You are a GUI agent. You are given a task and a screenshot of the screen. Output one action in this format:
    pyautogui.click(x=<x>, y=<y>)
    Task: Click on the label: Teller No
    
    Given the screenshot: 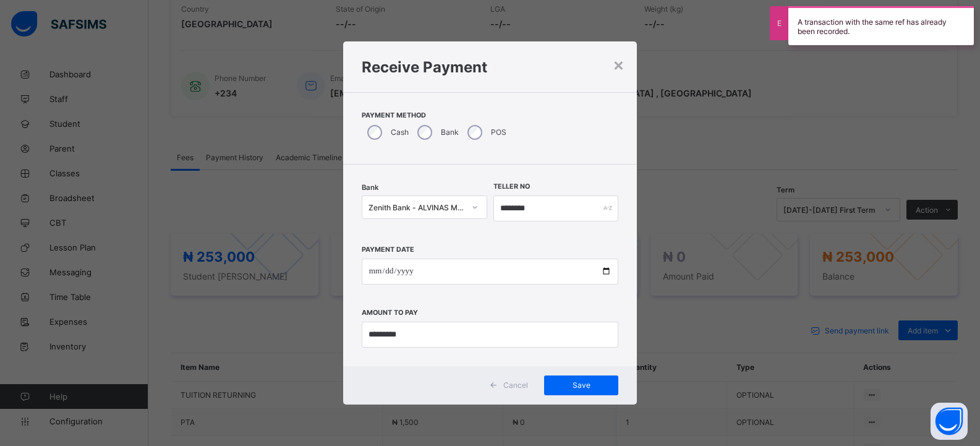 What is the action you would take?
    pyautogui.click(x=511, y=186)
    